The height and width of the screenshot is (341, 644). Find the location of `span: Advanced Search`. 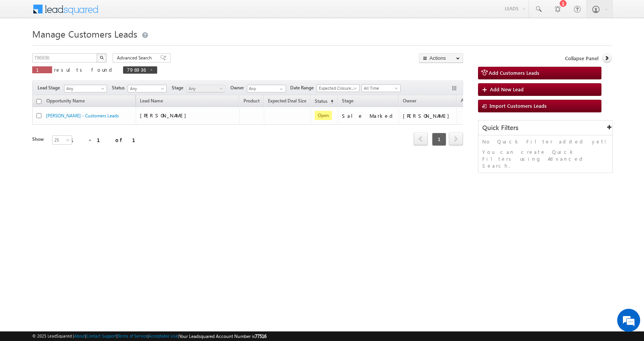

span: Advanced Search is located at coordinates (135, 58).